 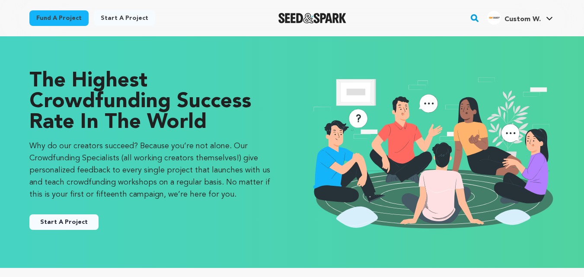 I want to click on a: Fund a project, so click(x=59, y=18).